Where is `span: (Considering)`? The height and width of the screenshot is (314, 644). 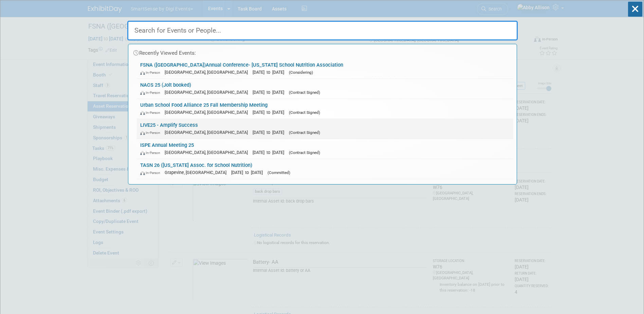
span: (Considering) is located at coordinates (301, 72).